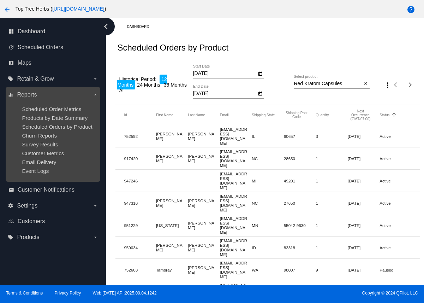 Image resolution: width=424 pixels, height=303 pixels. What do you see at coordinates (411, 85) in the screenshot?
I see `button: Next page` at bounding box center [411, 85].